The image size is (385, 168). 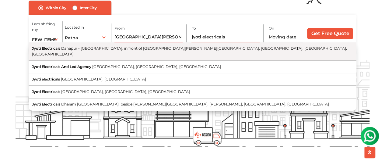 What do you see at coordinates (74, 27) in the screenshot?
I see `label: Located in` at bounding box center [74, 27].